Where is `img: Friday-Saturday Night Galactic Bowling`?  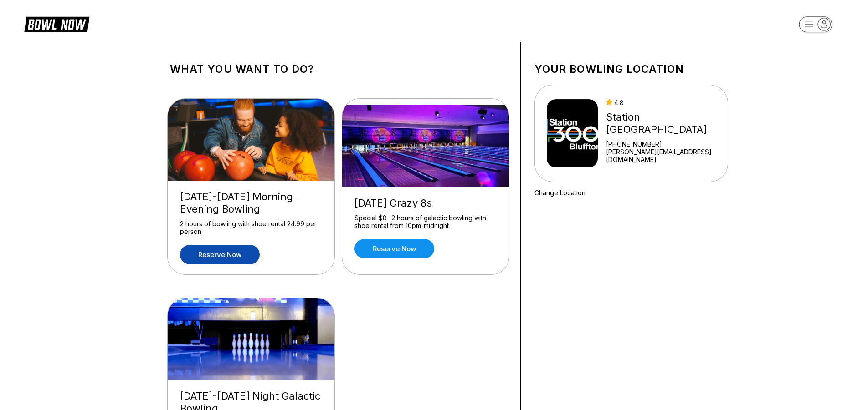
img: Friday-Saturday Night Galactic Bowling is located at coordinates (251, 339).